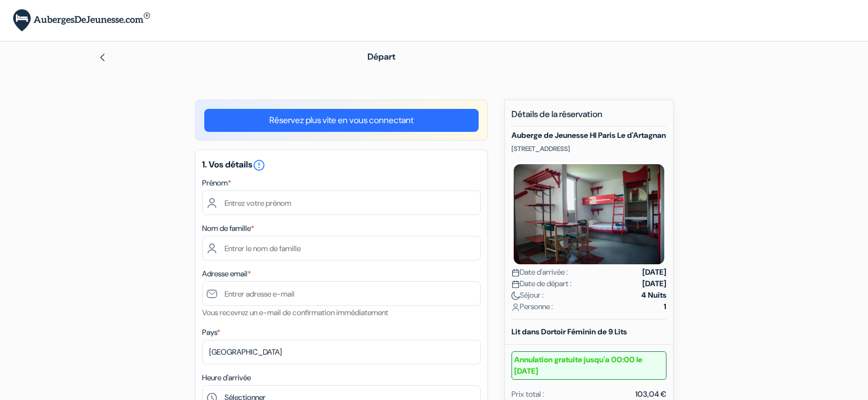 The image size is (868, 400). Describe the element at coordinates (228, 228) in the screenshot. I see `label: Nom de famille` at that location.